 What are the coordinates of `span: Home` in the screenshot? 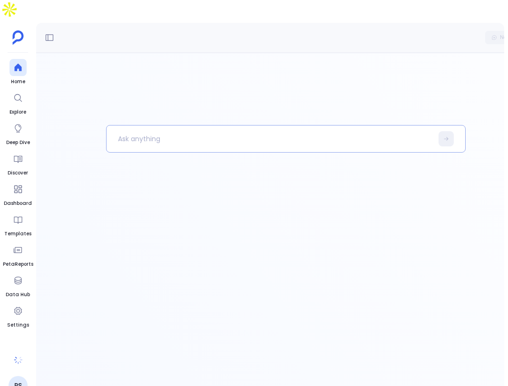 It's located at (18, 82).